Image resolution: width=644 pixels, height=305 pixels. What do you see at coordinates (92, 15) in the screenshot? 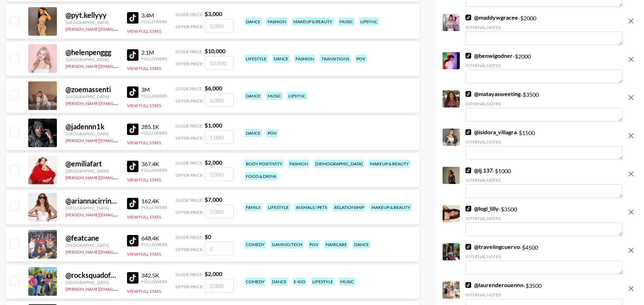
I see `div: @ pyt.kellyyy` at bounding box center [92, 15].